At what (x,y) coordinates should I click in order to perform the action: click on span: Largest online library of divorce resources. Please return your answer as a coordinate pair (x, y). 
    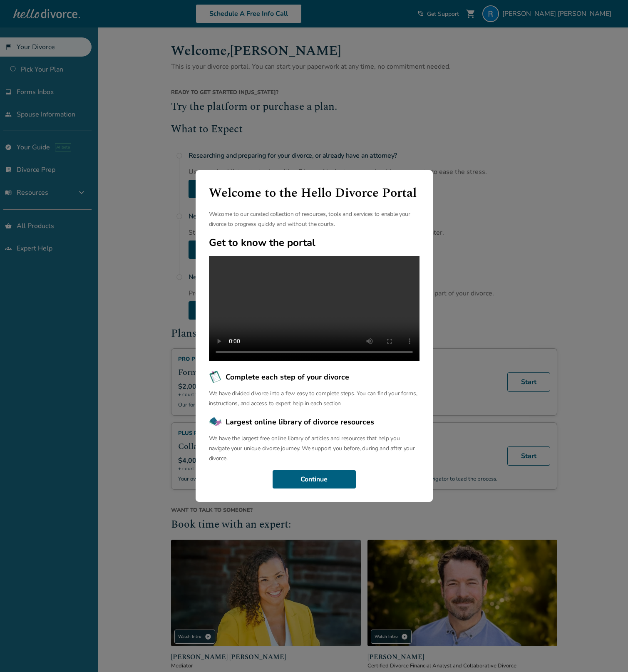
    Looking at the image, I should click on (300, 422).